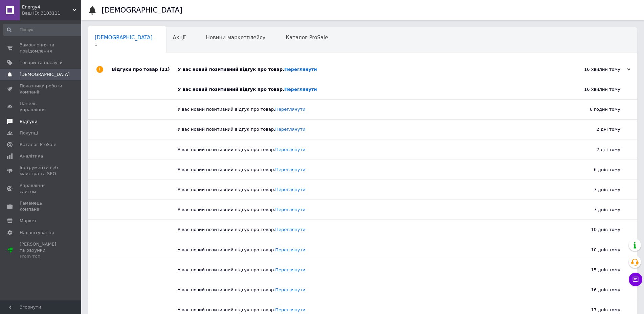  I want to click on span: Управління сайтом, so click(41, 189).